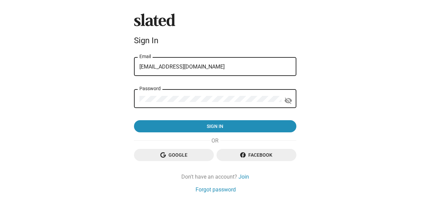 This screenshot has width=430, height=210. Describe the element at coordinates (215, 31) in the screenshot. I see `sl-branding: Sign In` at that location.